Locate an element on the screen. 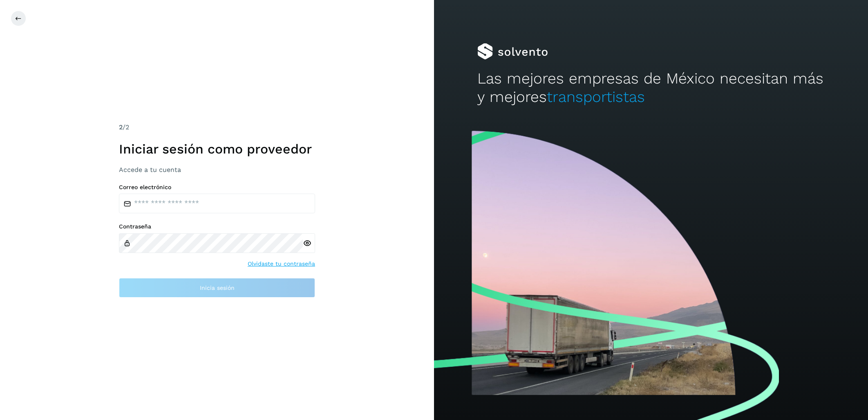  span: transportistas is located at coordinates (596, 96).